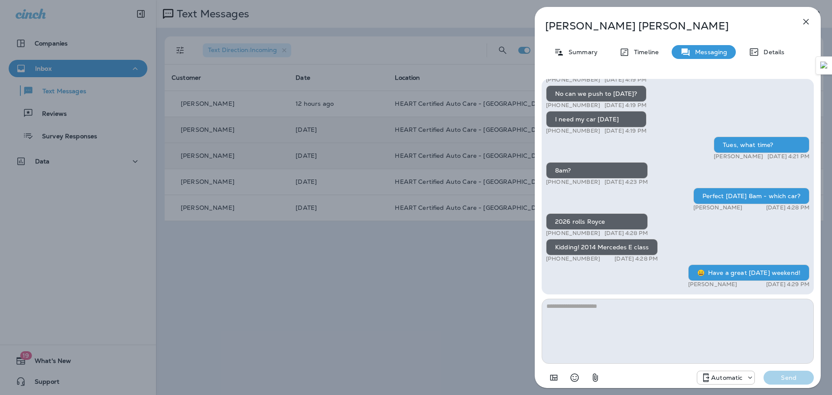 This screenshot has height=395, width=832. Describe the element at coordinates (709, 52) in the screenshot. I see `p: Messaging` at that location.